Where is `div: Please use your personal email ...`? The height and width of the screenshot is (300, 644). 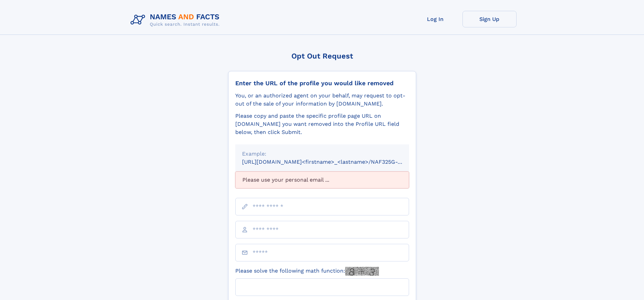
div: Please use your personal email ... is located at coordinates (322, 180).